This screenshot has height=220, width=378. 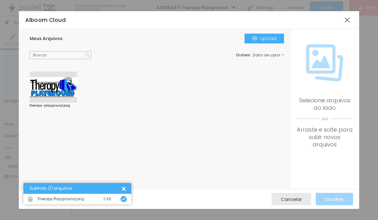 I want to click on span: Data de upload, so click(x=269, y=55).